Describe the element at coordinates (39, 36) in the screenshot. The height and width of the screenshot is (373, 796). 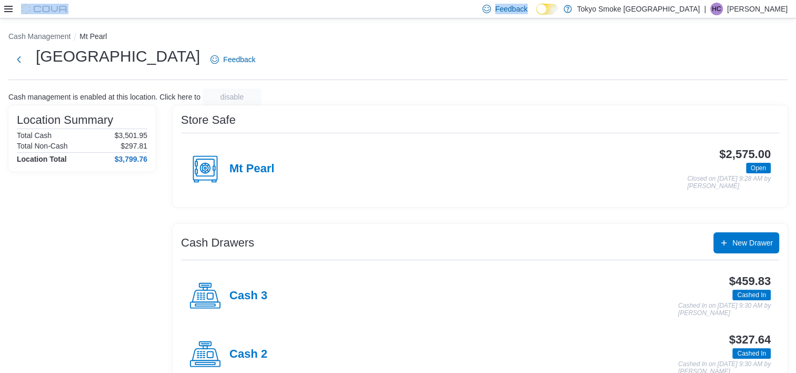
I see `button: Cash Management` at that location.